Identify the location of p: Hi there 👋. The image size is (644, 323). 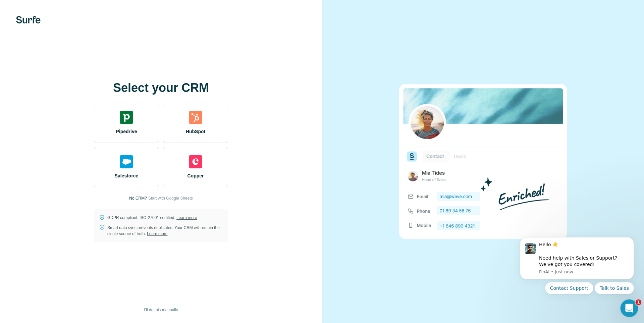
(67, 53).